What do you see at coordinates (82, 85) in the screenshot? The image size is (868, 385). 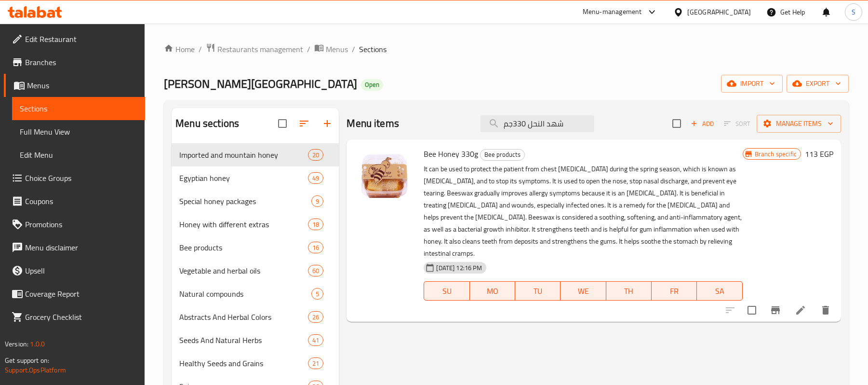 I see `span: Menus` at bounding box center [82, 85].